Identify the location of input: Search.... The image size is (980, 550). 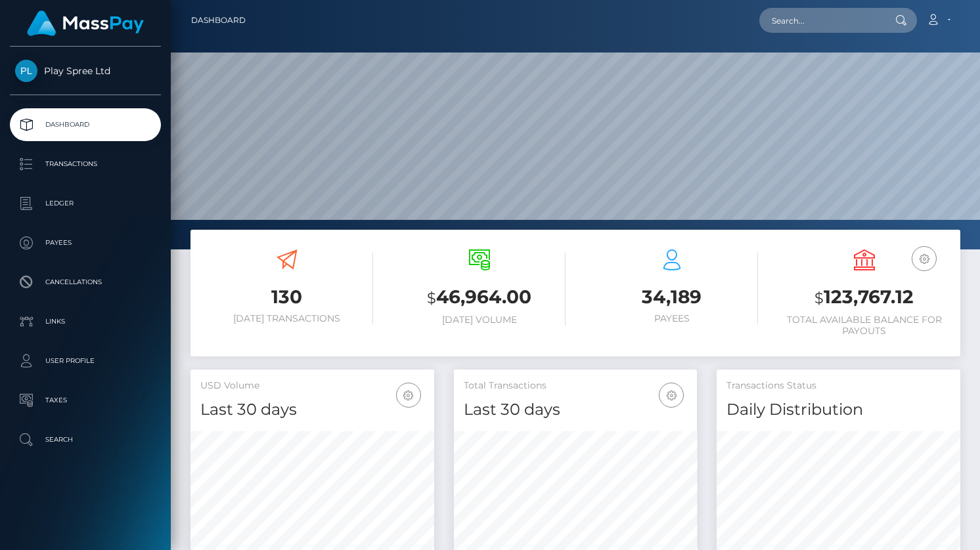
(821, 21).